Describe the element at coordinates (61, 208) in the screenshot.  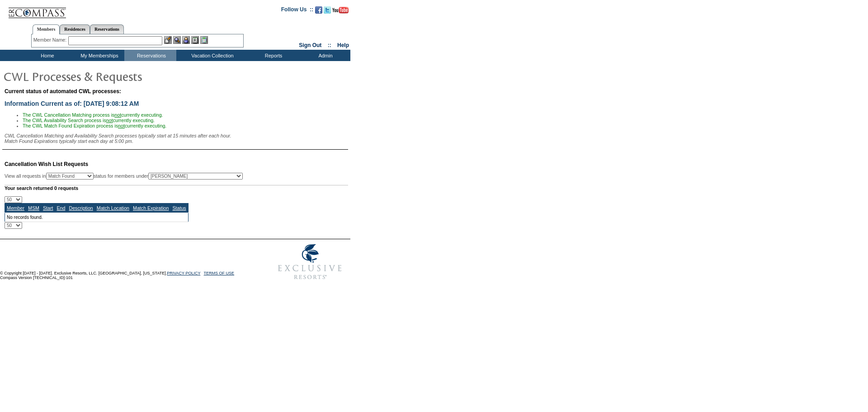
I see `a: End` at that location.